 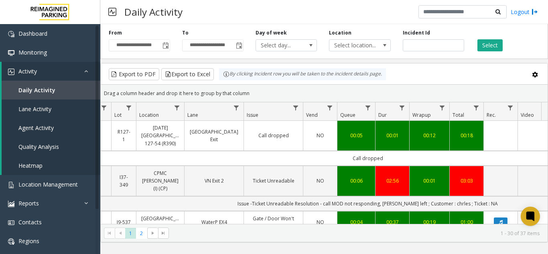 What do you see at coordinates (273, 135) in the screenshot?
I see `a: Call dropped` at bounding box center [273, 135].